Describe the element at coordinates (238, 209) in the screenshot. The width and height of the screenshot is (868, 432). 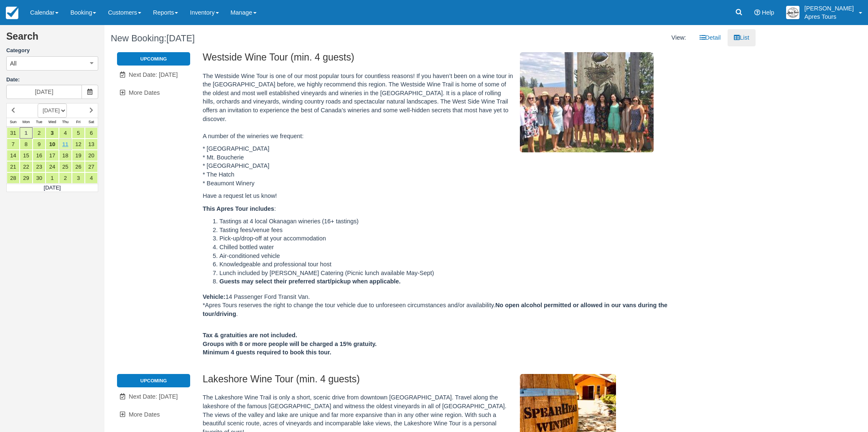
I see `strong: This Apres Tour includes` at that location.